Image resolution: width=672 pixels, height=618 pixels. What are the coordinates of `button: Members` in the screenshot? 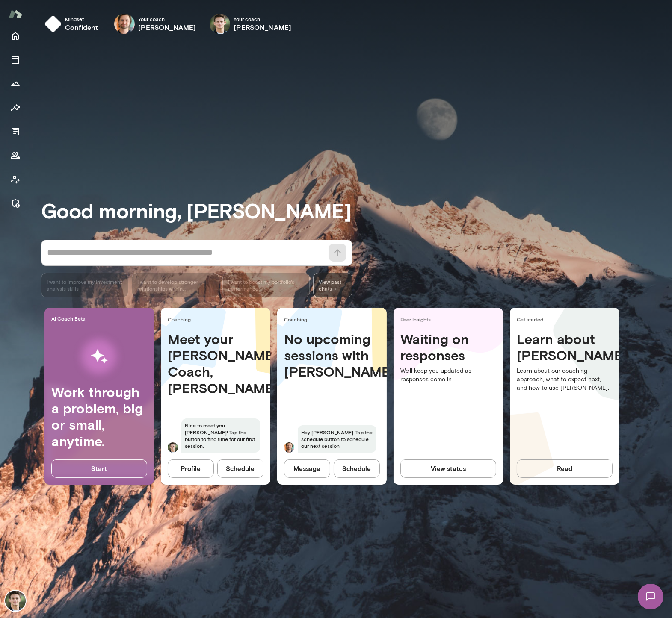 It's located at (15, 156).